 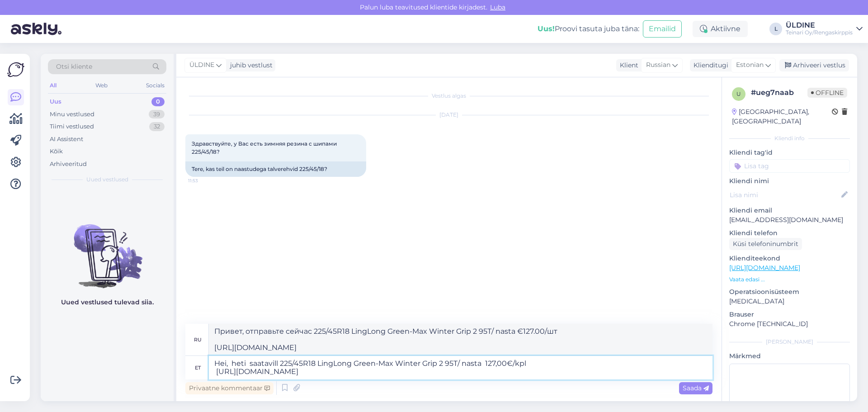 I want to click on div: Tiimi vestlused, so click(x=72, y=127).